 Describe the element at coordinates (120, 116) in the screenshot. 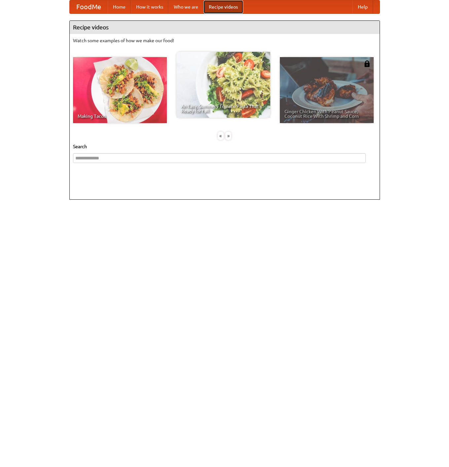

I see `span: Making Tacos` at that location.